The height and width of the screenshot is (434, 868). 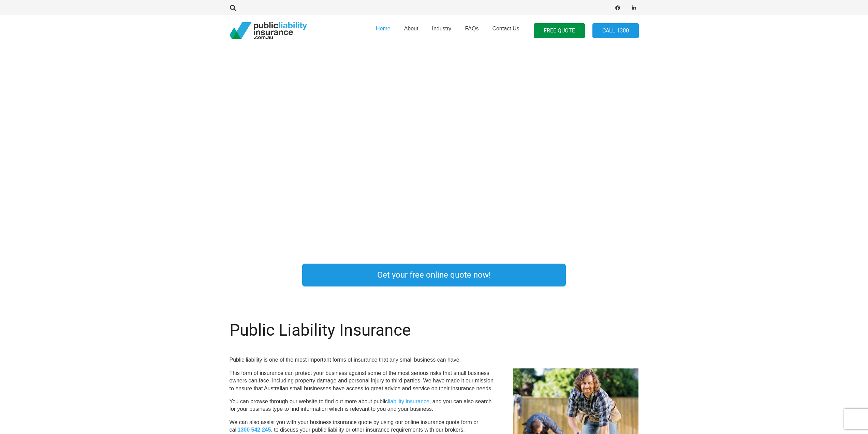 I want to click on span: About, so click(x=412, y=28).